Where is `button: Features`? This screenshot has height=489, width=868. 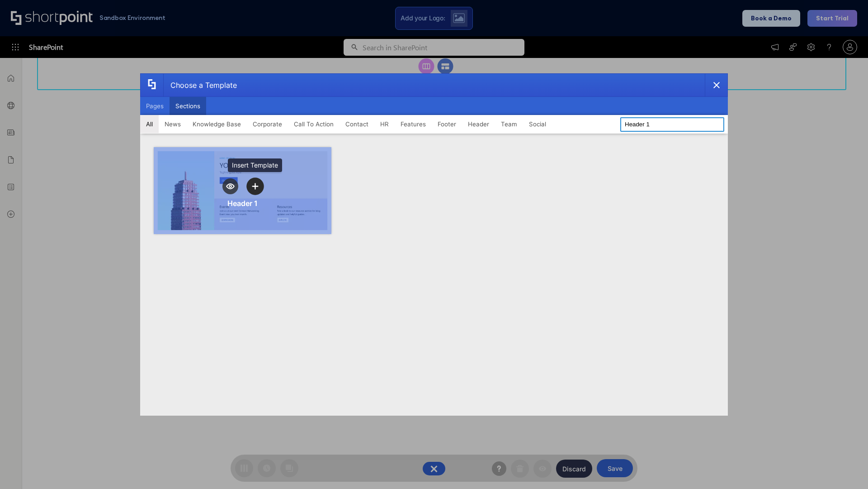
button: Features is located at coordinates (414, 124).